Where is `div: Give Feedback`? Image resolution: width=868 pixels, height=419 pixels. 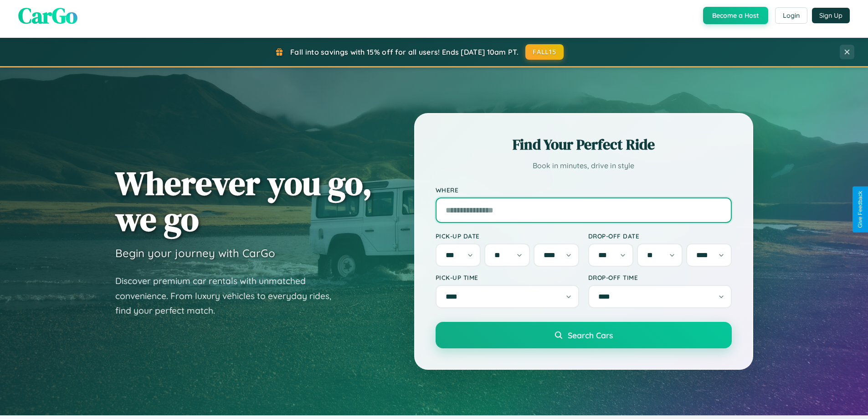
div: Give Feedback is located at coordinates (860, 209).